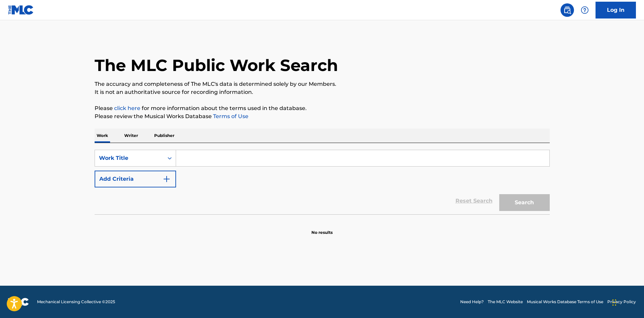  I want to click on img: MLC Logo, so click(21, 10).